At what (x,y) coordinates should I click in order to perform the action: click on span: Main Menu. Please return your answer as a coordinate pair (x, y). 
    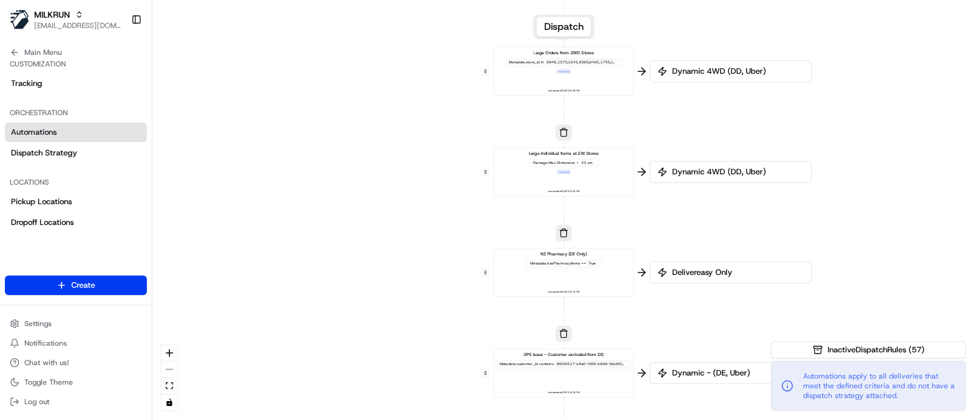
    Looking at the image, I should click on (43, 52).